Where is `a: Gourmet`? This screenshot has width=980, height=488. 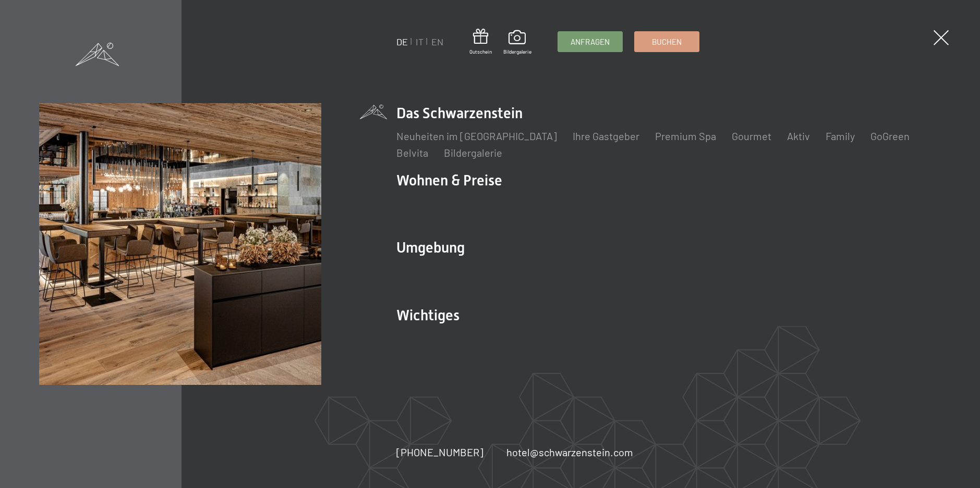 a: Gourmet is located at coordinates (752, 136).